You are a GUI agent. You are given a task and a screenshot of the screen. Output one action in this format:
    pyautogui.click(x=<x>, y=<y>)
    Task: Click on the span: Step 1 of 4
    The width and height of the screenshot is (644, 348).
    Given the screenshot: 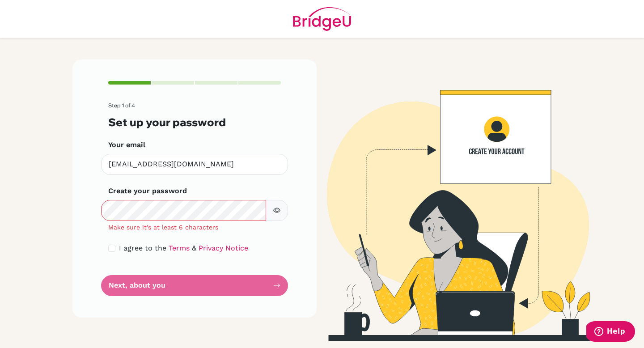 What is the action you would take?
    pyautogui.click(x=122, y=105)
    